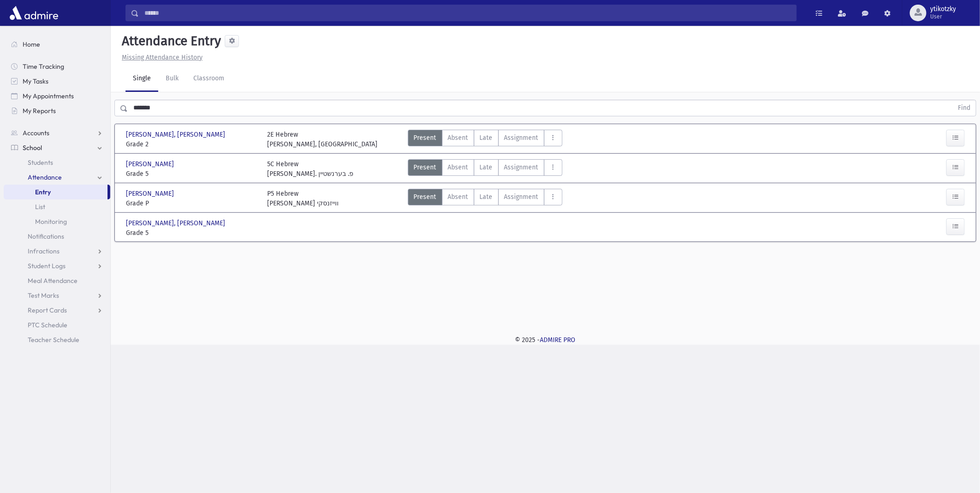 The width and height of the screenshot is (980, 493). Describe the element at coordinates (40, 163) in the screenshot. I see `span: Students` at that location.